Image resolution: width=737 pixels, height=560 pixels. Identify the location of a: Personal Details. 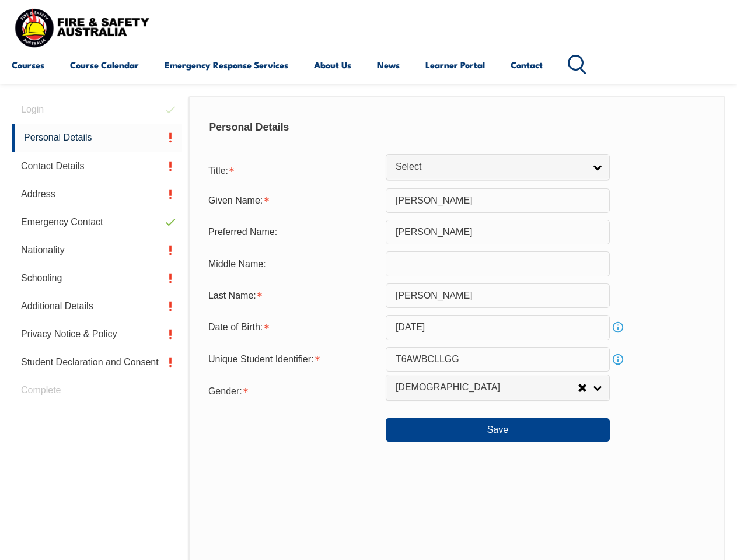
(97, 138).